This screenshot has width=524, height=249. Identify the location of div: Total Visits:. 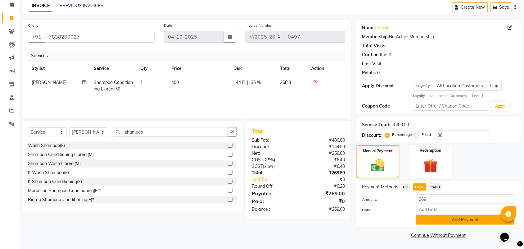
(374, 46).